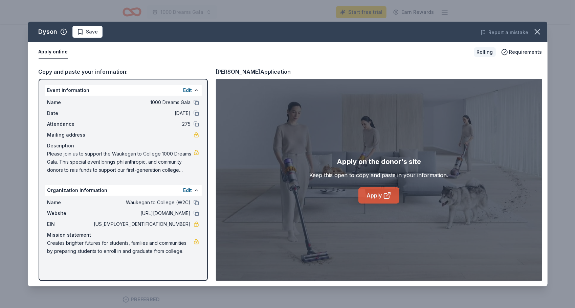 The image size is (575, 308). Describe the element at coordinates (522, 52) in the screenshot. I see `button: Requirements` at that location.